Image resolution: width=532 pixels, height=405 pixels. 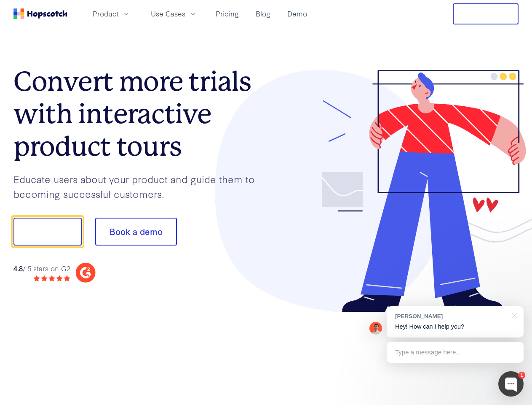 I want to click on div: / 5 stars on G2, so click(x=41, y=268).